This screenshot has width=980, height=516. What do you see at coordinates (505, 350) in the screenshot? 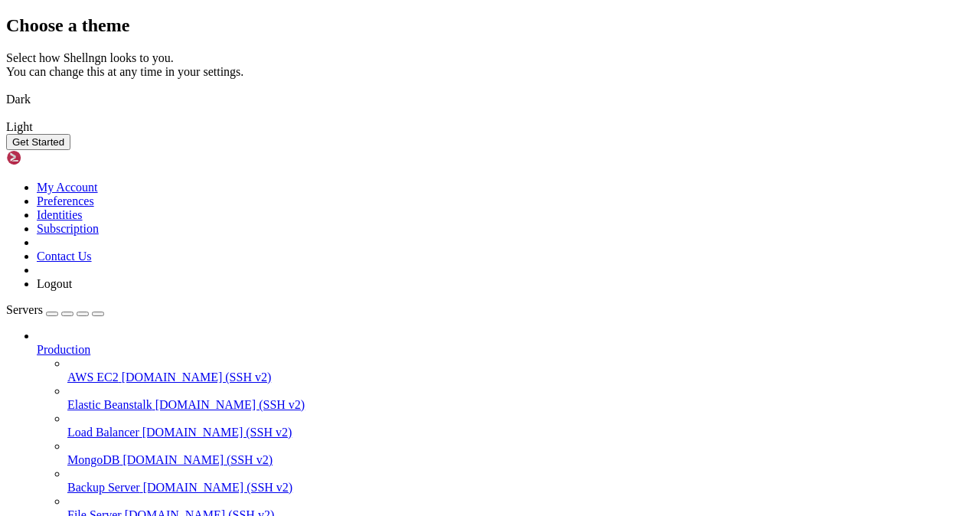
I see `a: Production` at bounding box center [505, 350].